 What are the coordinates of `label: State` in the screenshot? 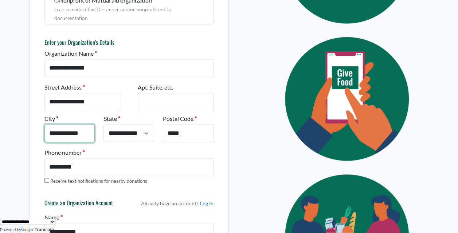 It's located at (111, 119).